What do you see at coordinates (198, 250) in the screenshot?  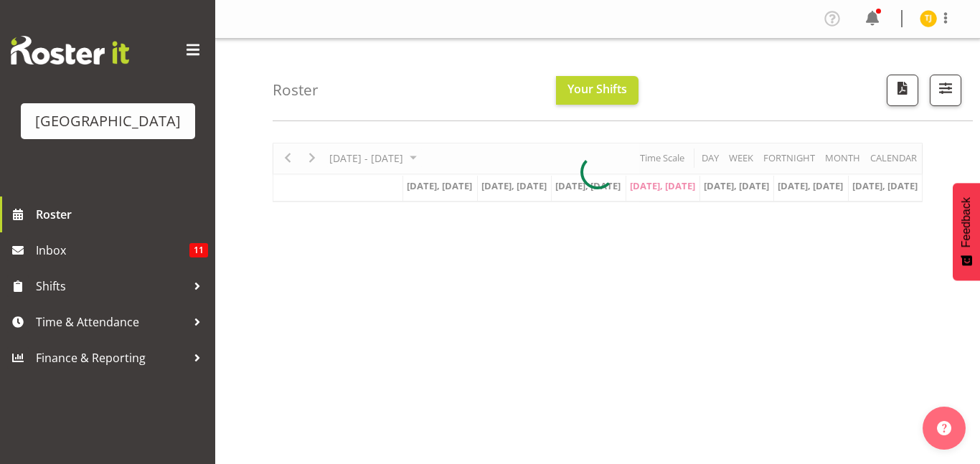 I see `span: 11` at bounding box center [198, 250].